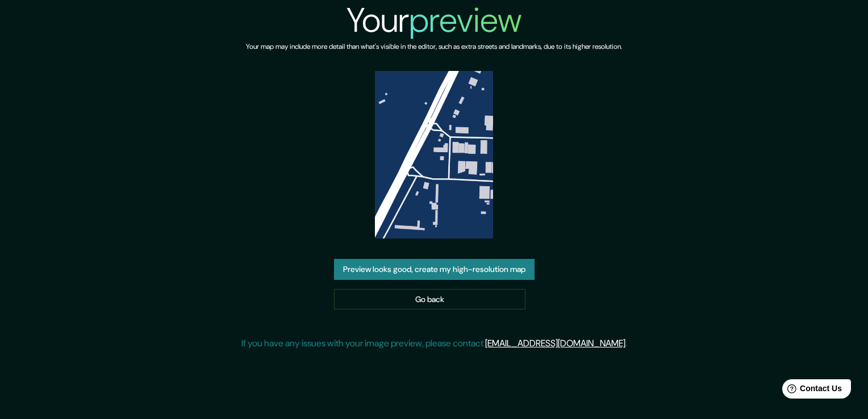 This screenshot has height=419, width=868. I want to click on p: If you have any issues with your image preview, please contact ., so click(434, 344).